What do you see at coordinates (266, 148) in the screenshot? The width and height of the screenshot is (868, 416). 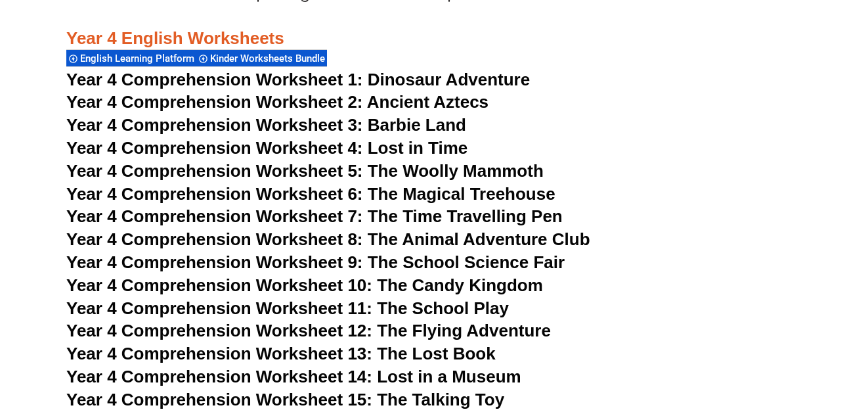 I see `span: Year 4 Comprehension Worksheet 4: Lost in Time` at bounding box center [266, 148].